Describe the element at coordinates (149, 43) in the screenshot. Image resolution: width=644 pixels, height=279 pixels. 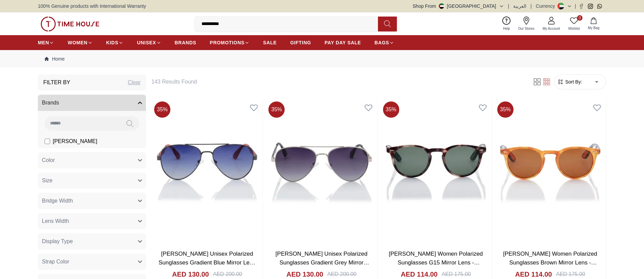
I see `a: UNISEX` at that location.